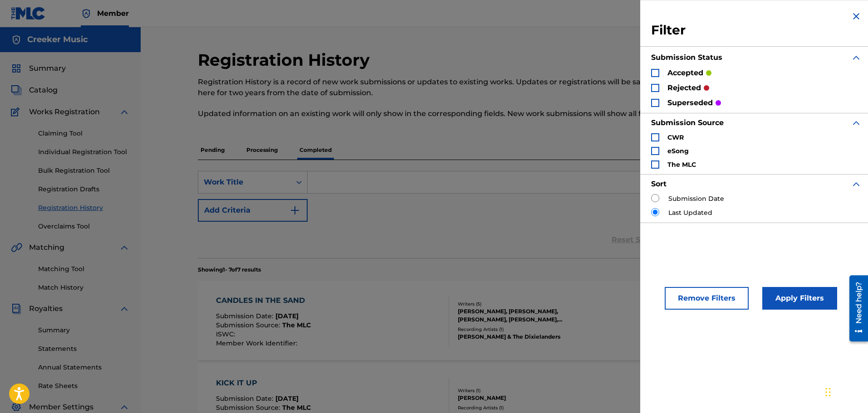  What do you see at coordinates (226, 334) in the screenshot?
I see `span: ISWC :` at bounding box center [226, 334].